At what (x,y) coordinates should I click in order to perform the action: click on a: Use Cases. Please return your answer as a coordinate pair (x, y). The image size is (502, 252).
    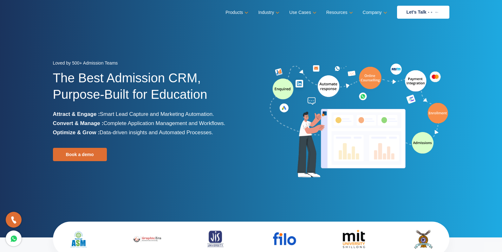
    Looking at the image, I should click on (302, 12).